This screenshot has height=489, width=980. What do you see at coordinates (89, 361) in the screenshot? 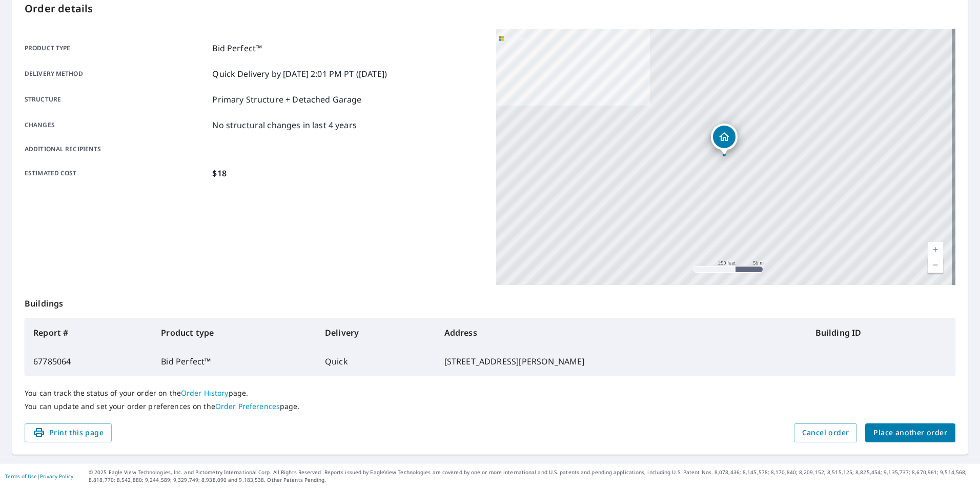
I see `td: 67785064` at bounding box center [89, 361].